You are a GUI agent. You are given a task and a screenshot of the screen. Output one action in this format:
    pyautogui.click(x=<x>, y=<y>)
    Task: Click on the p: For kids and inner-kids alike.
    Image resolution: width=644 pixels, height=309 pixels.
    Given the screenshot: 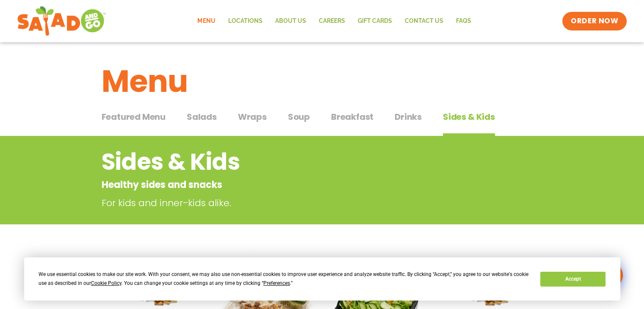 What is the action you would take?
    pyautogui.click(x=290, y=203)
    